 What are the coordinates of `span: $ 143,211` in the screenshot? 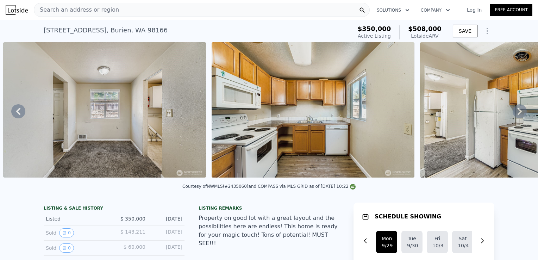 It's located at (133, 232).